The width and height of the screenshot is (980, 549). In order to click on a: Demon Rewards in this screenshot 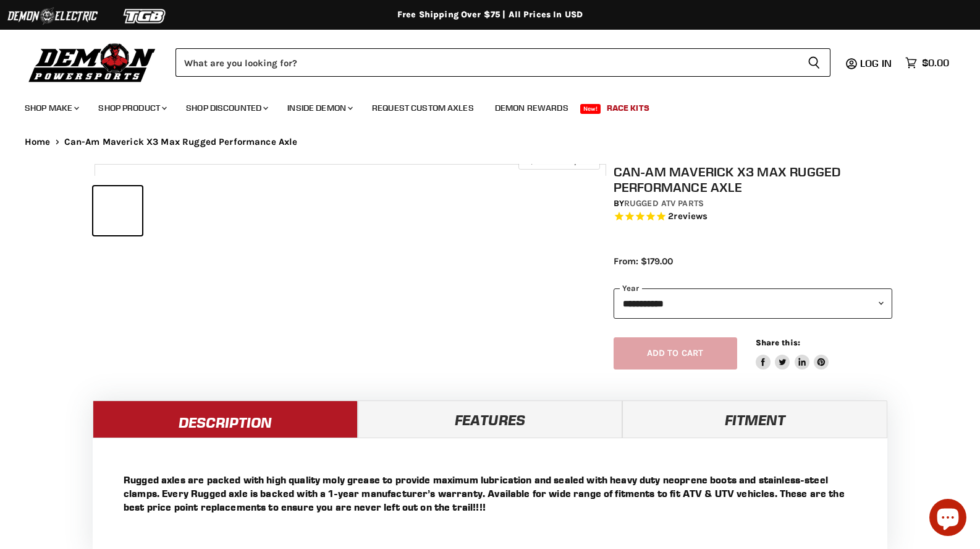, I will do `click(532, 108)`.